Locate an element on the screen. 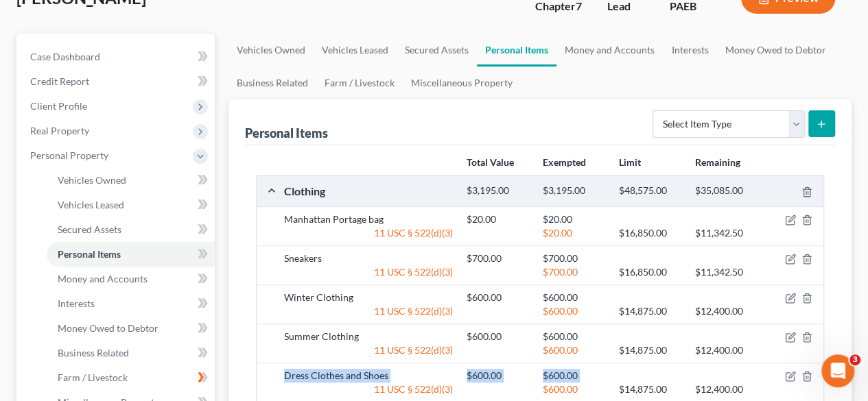  span: 3 is located at coordinates (855, 360).